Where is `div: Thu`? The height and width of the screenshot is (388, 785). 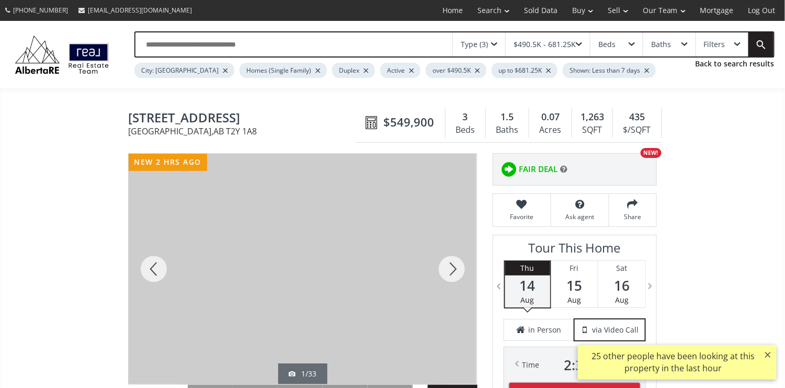 div: Thu is located at coordinates (528, 268).